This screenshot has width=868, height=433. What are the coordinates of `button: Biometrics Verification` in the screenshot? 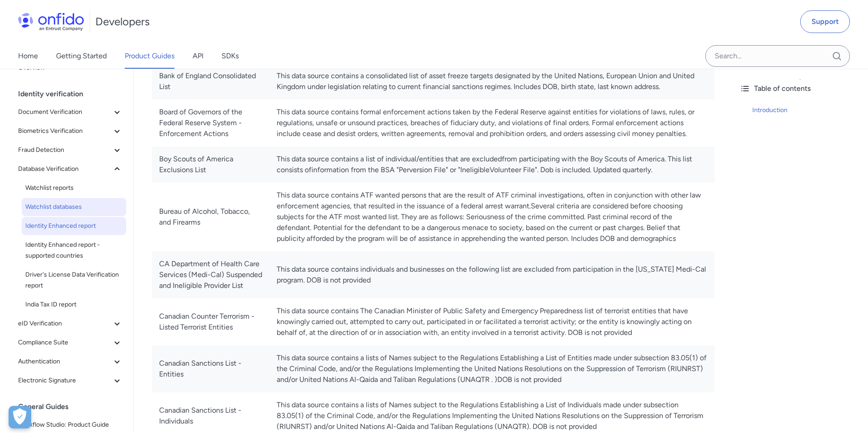 It's located at (70, 131).